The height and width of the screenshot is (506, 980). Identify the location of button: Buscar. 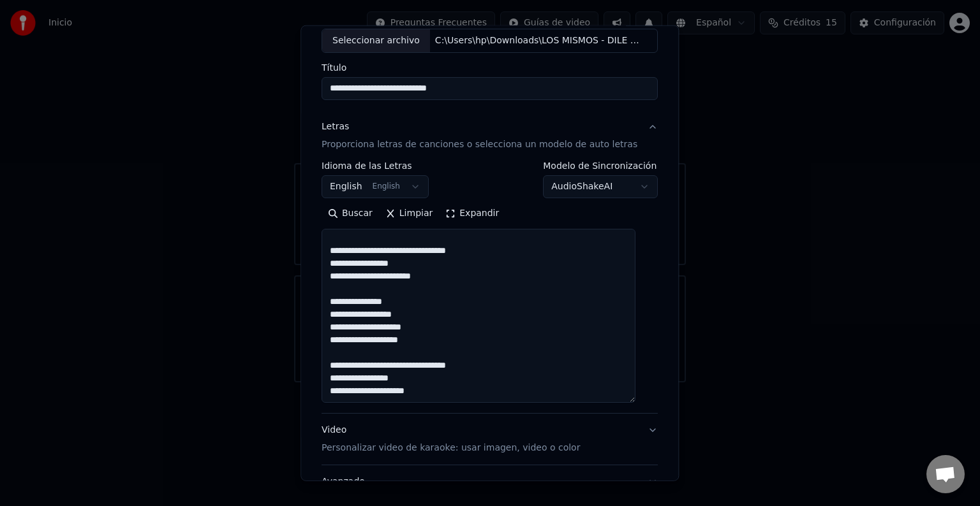
(350, 214).